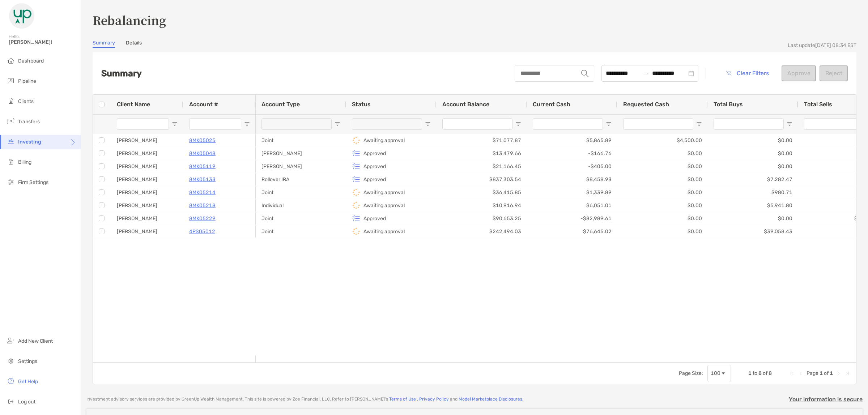  What do you see at coordinates (202, 206) in the screenshot?
I see `p: 8MK05218` at bounding box center [202, 206].